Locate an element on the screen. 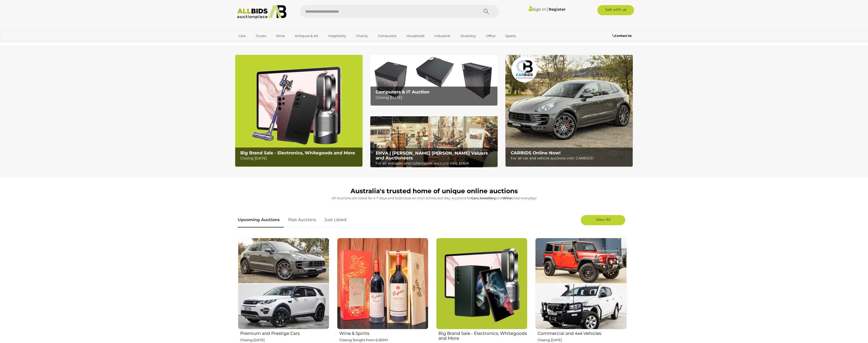 The image size is (868, 343). img: EHVA | Evans Hastings Valuers and Auctioneers is located at coordinates (434, 142).